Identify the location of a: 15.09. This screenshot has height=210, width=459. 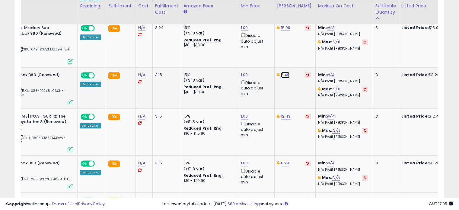
(286, 28).